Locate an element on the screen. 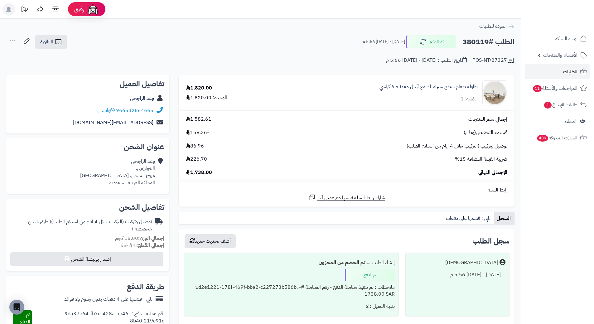  div: الوحدة: 1,820.00 is located at coordinates (206, 98).